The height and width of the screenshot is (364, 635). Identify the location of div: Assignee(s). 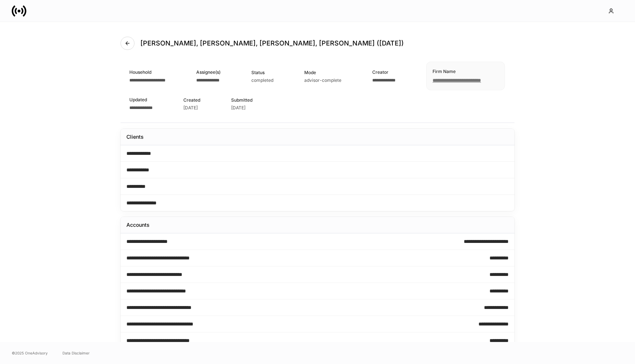
(209, 72).